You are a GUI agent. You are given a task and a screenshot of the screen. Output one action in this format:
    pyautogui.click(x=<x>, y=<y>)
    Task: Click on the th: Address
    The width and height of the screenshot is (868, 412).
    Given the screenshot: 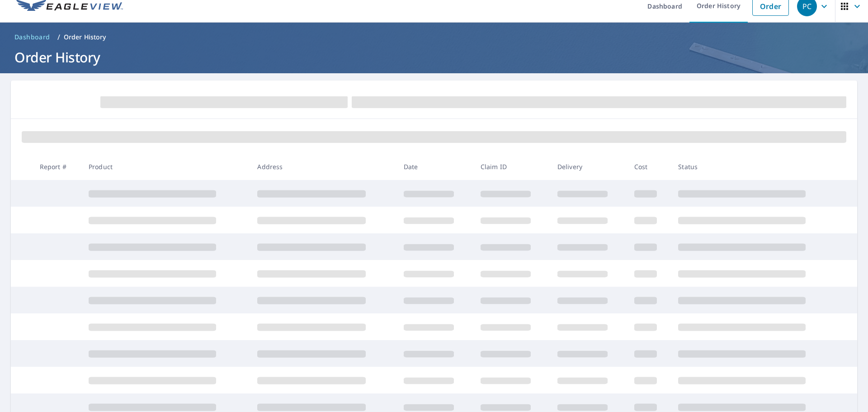 What is the action you would take?
    pyautogui.click(x=323, y=167)
    